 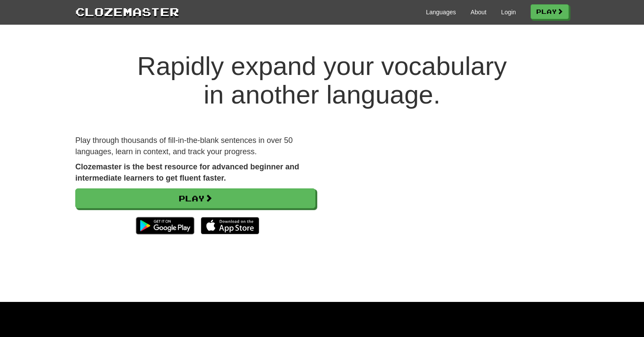 I want to click on a: About, so click(x=478, y=12).